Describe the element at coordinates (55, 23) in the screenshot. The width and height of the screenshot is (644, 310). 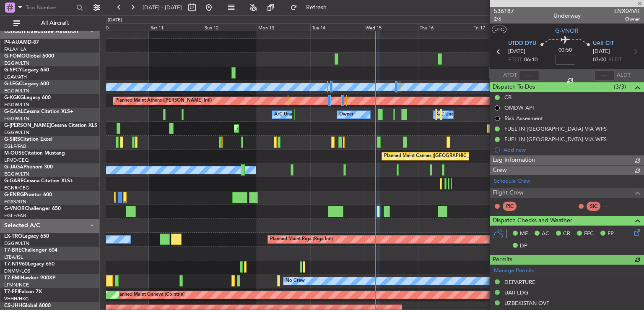
I see `span: All Aircraft` at that location.